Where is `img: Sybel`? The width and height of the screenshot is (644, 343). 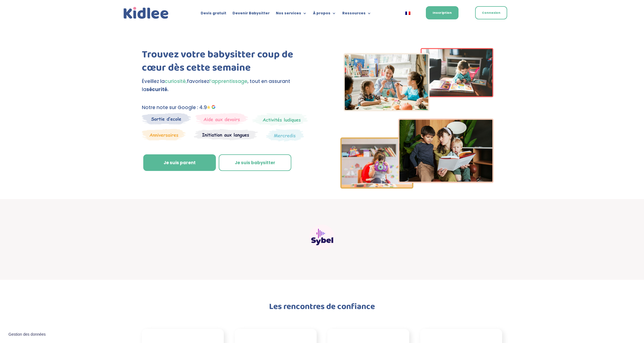 img: Sybel is located at coordinates (322, 238).